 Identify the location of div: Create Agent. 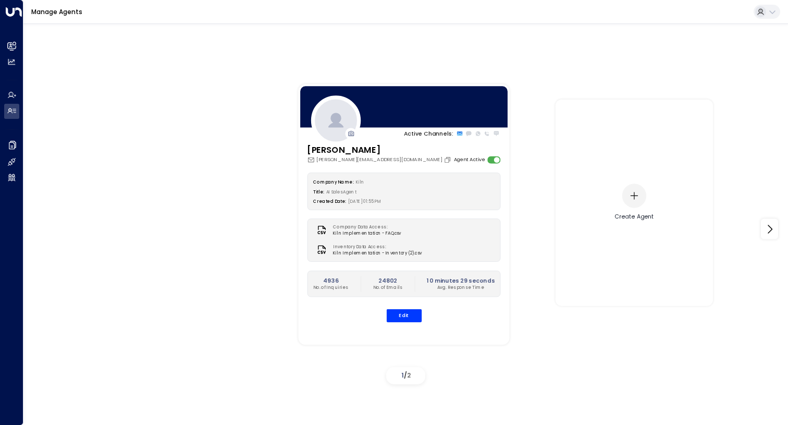
(634, 217).